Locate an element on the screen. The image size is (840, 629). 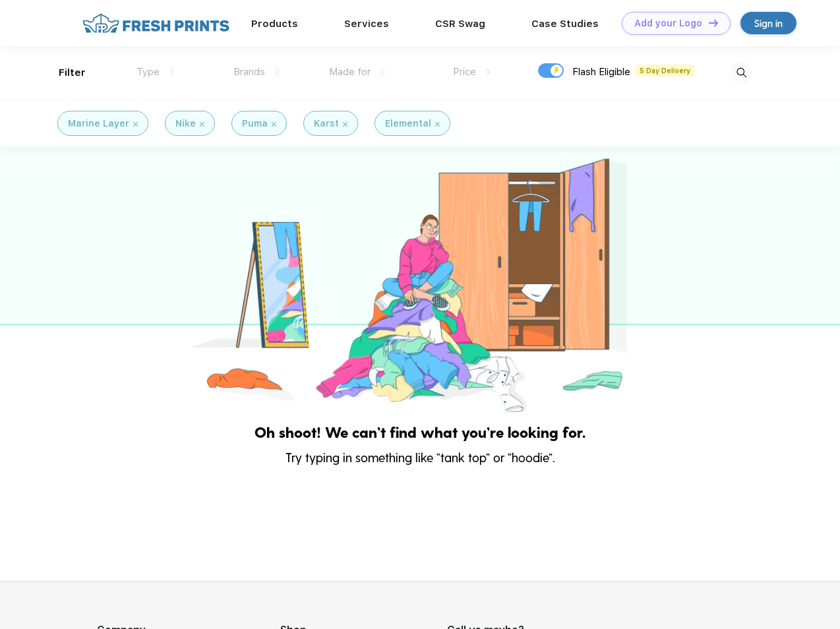
a: Services is located at coordinates (366, 24).